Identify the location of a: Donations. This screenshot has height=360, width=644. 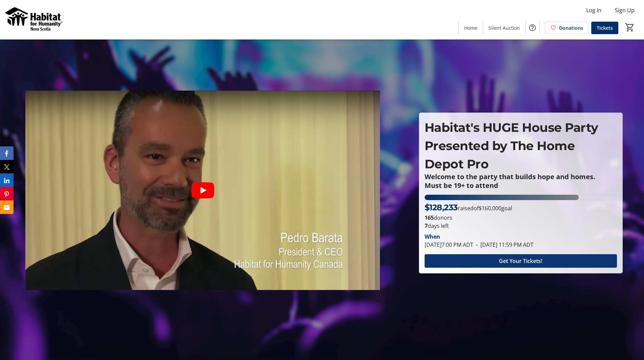
(567, 28).